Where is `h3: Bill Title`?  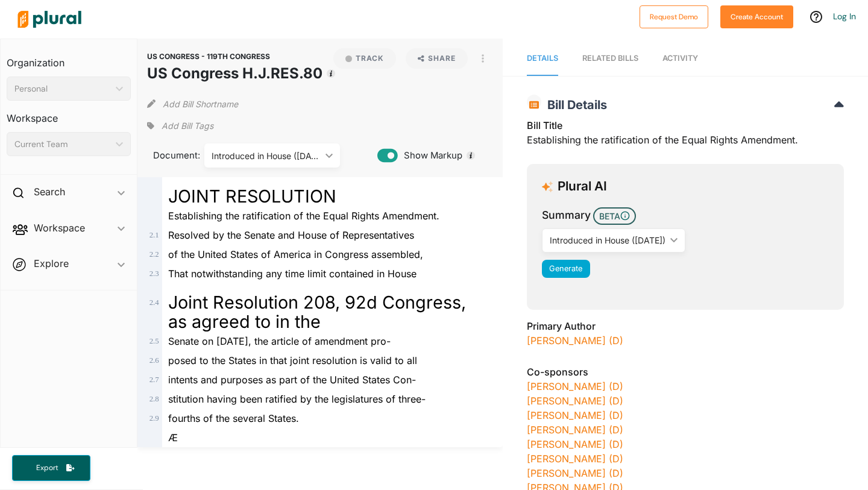
h3: Bill Title is located at coordinates (686, 125).